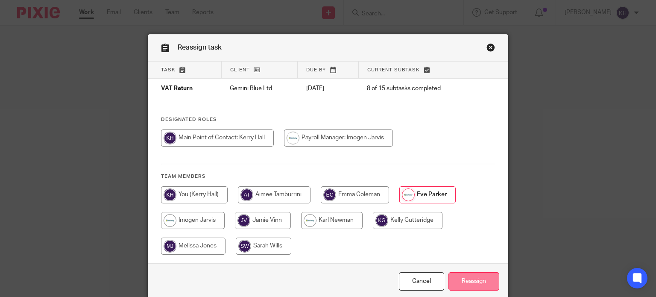 The image size is (656, 297). What do you see at coordinates (240, 70) in the screenshot?
I see `span: Client` at bounding box center [240, 70].